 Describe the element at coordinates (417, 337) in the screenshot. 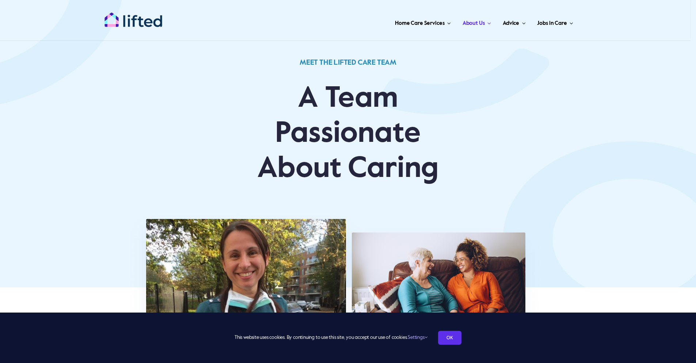

I see `a: Settings` at that location.